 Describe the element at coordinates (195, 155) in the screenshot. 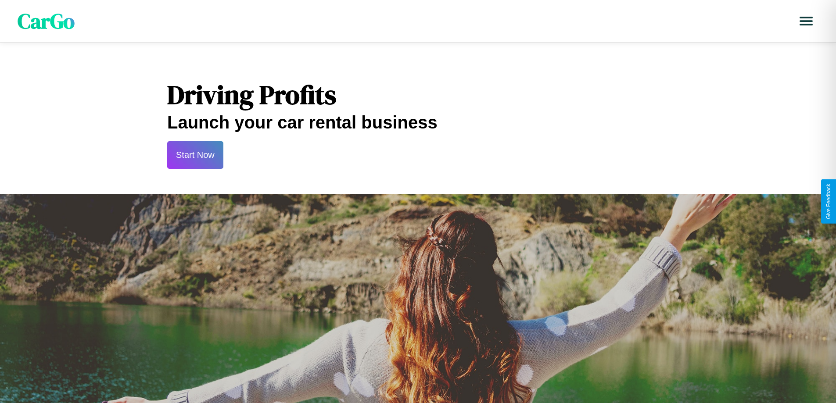

I see `button: Start Now` at that location.